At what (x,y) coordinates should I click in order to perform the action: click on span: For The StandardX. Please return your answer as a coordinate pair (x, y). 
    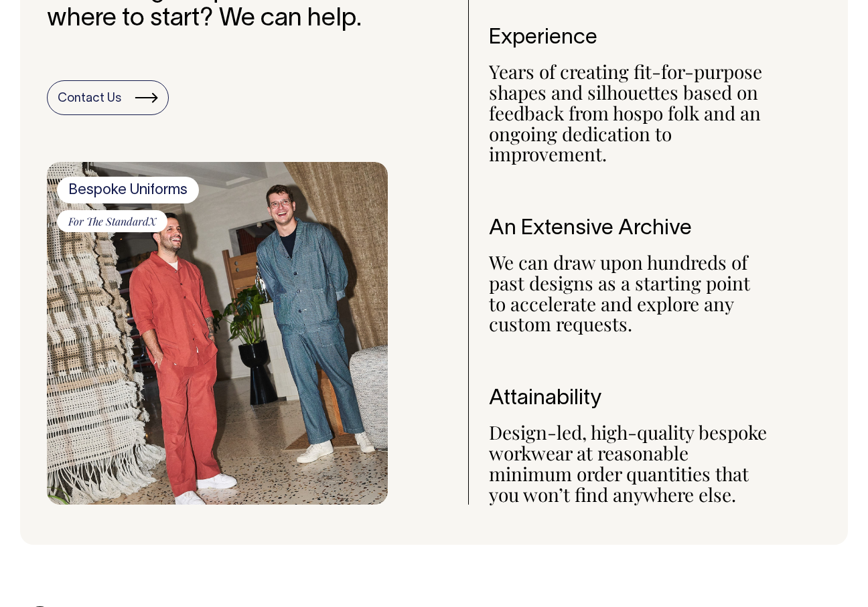
    Looking at the image, I should click on (112, 222).